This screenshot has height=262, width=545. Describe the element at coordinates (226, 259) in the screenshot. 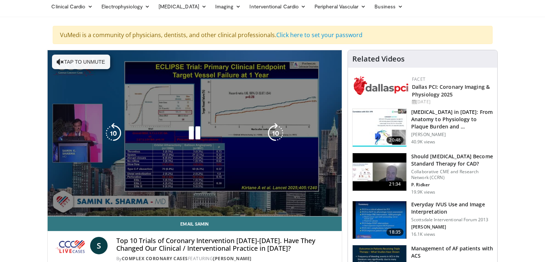

I see `div: By FEATURING` at that location.